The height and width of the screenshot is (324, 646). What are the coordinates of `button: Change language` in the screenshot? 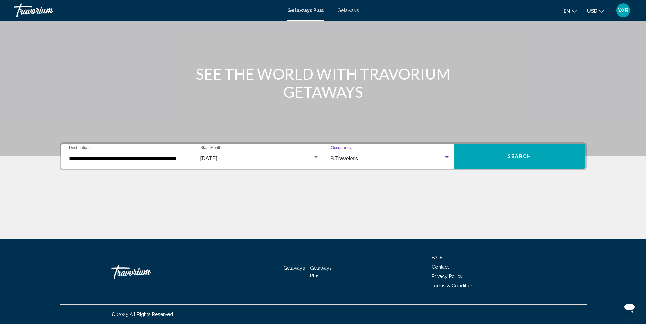 It's located at (570, 11).